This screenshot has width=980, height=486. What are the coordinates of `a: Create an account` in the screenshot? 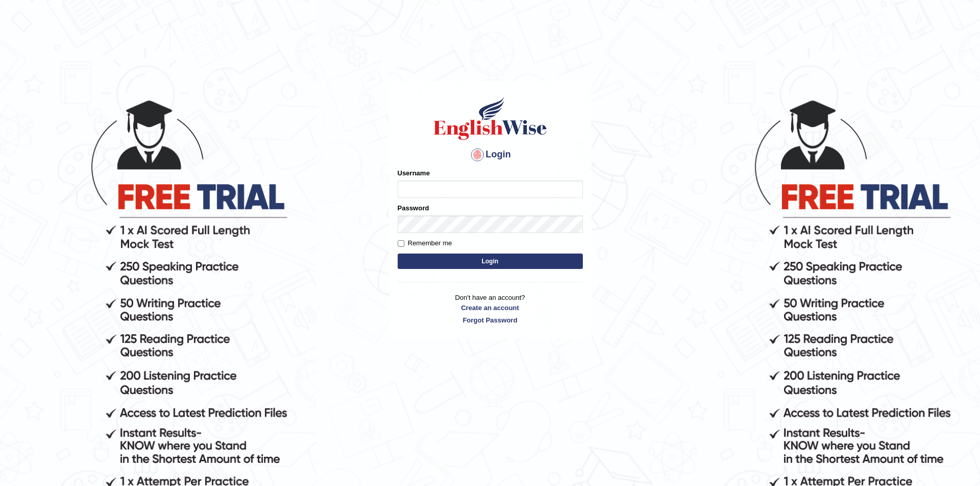 It's located at (490, 307).